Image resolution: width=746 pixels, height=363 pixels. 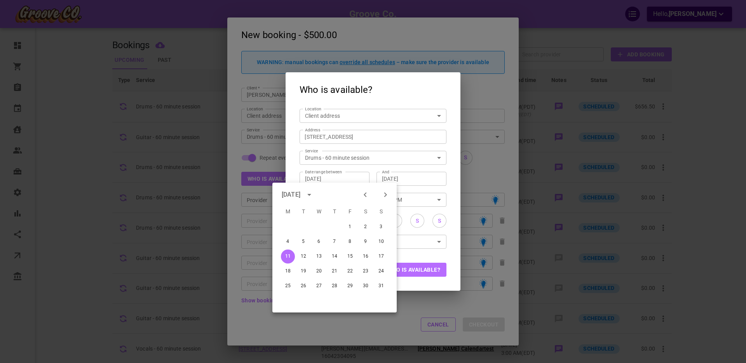 I want to click on button: 11, so click(x=288, y=256).